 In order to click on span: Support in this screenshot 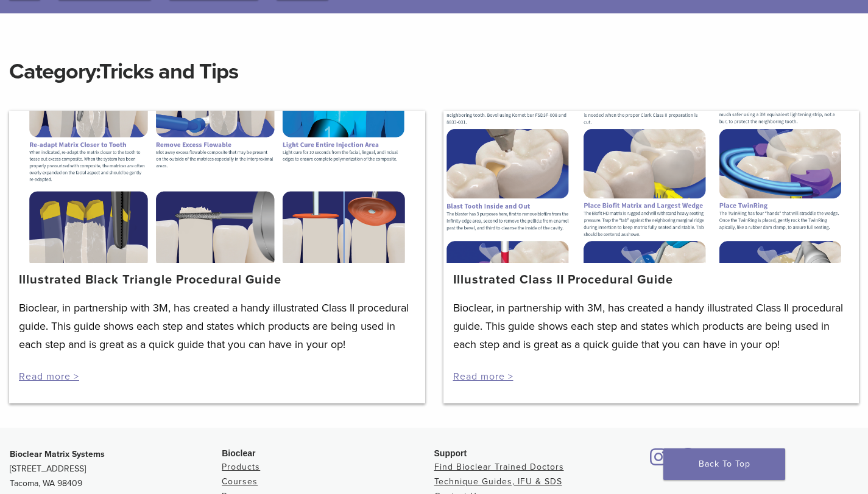, I will do `click(450, 453)`.